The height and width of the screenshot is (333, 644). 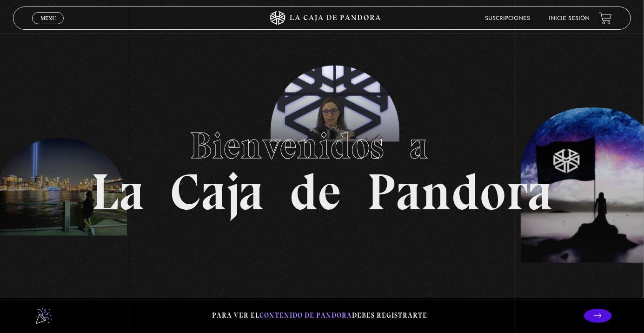 I want to click on span: contenido de Pandora, so click(x=305, y=315).